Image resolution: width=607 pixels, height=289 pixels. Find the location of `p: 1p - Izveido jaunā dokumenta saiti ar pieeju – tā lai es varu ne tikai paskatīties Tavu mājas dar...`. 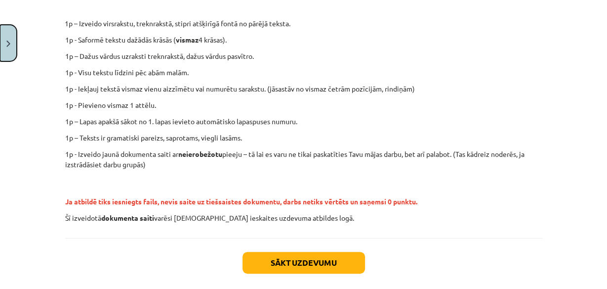

p: 1p - Izveido jaunā dokumenta saiti ar pieeju – tā lai es varu ne tikai paskatīties Tavu mājas dar... is located at coordinates (304, 159).